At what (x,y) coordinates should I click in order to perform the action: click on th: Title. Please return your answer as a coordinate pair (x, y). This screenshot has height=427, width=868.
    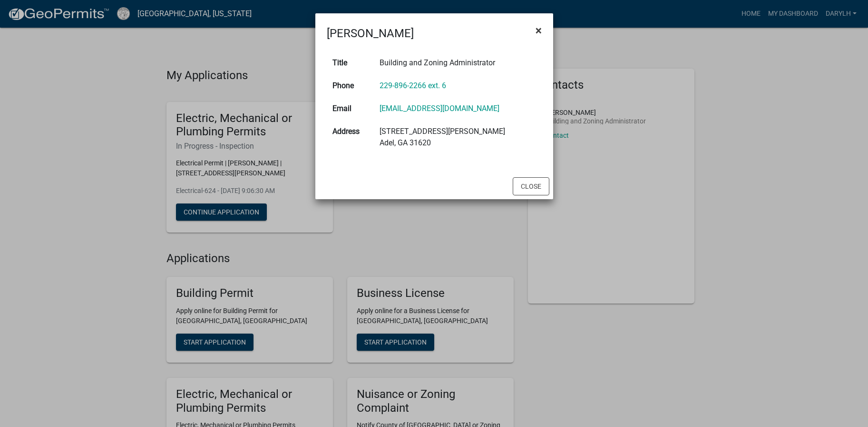
    Looking at the image, I should click on (350, 63).